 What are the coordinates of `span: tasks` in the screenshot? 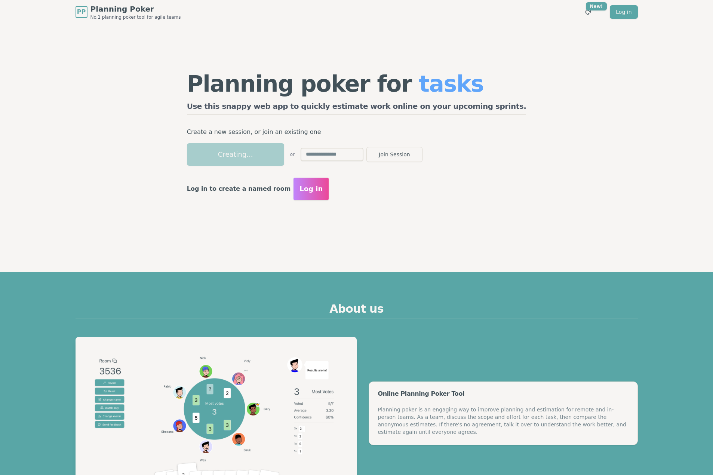 It's located at (451, 84).